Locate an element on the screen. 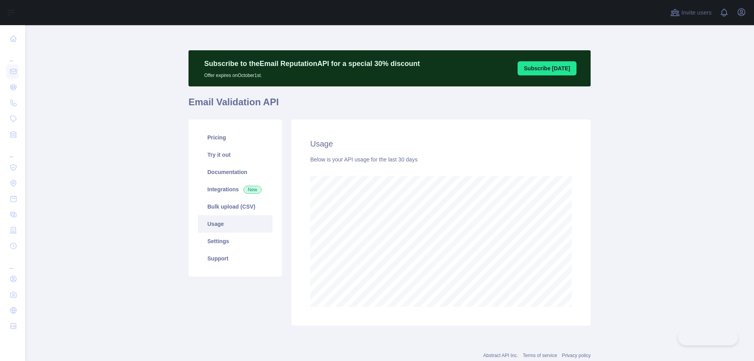 The width and height of the screenshot is (754, 361). p: Subscribe to the Email Reputation API for a special 30 % discount is located at coordinates (312, 64).